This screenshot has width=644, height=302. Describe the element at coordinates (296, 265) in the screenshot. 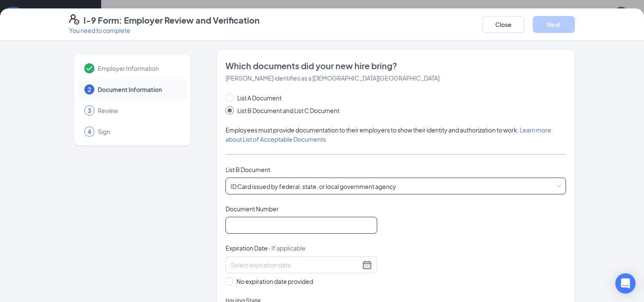

I see `input: Select expiration date` at that location.